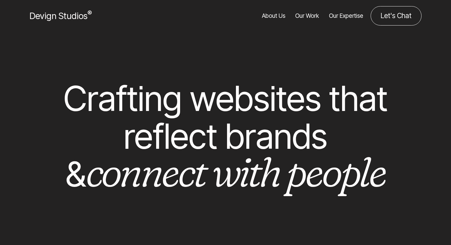 This screenshot has width=451, height=245. What do you see at coordinates (274, 16) in the screenshot?
I see `a: About Us` at bounding box center [274, 16].